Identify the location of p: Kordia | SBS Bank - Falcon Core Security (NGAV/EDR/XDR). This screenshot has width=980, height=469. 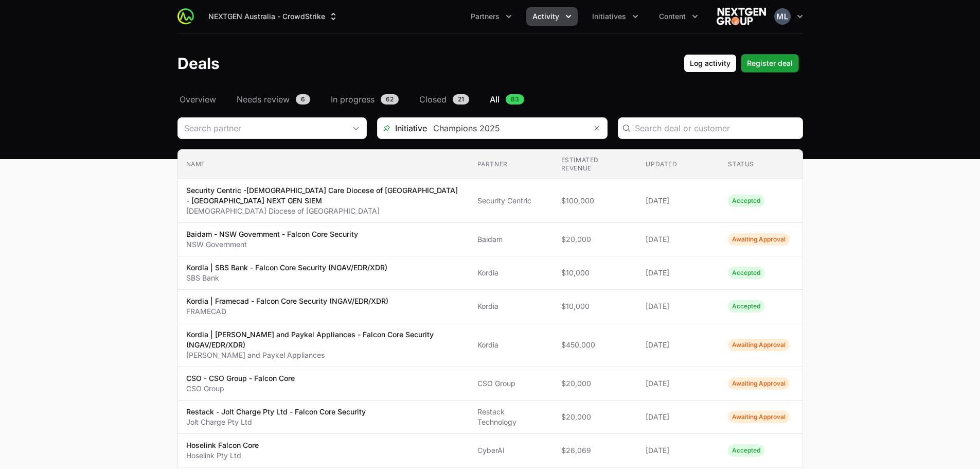
(286, 268).